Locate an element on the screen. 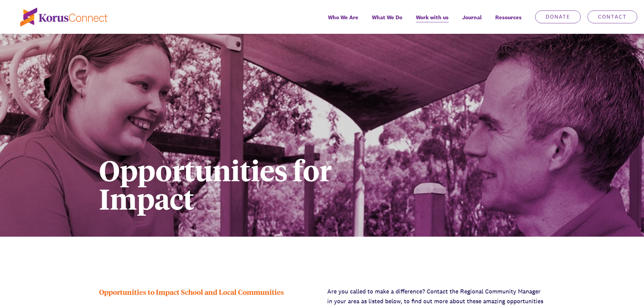 The image size is (644, 308). a: Who We Are is located at coordinates (343, 22).